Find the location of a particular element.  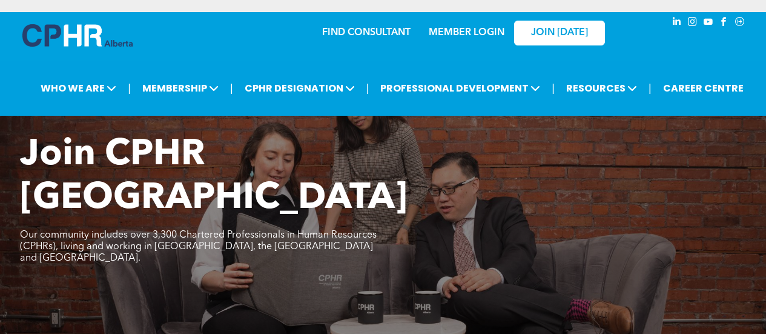

span: WHO WE ARE is located at coordinates (78, 88).